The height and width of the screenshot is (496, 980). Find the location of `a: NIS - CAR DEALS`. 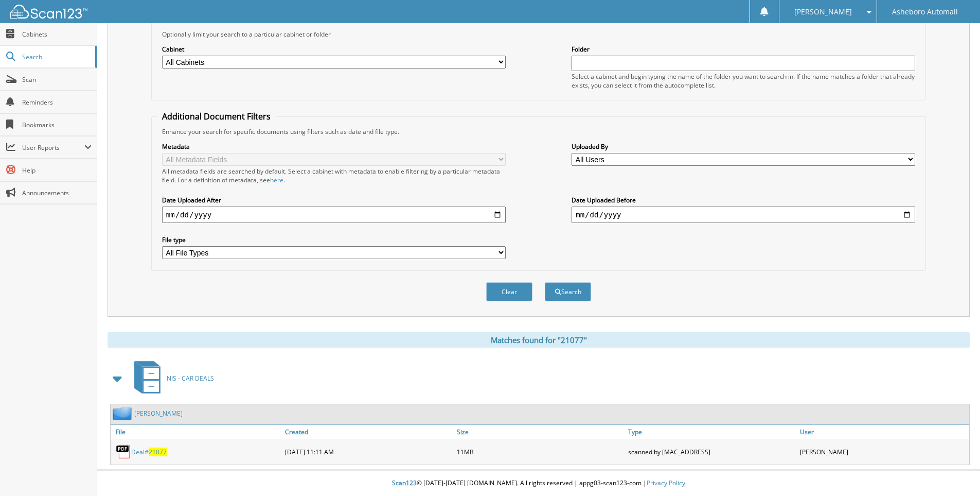

a: NIS - CAR DEALS is located at coordinates (170, 378).